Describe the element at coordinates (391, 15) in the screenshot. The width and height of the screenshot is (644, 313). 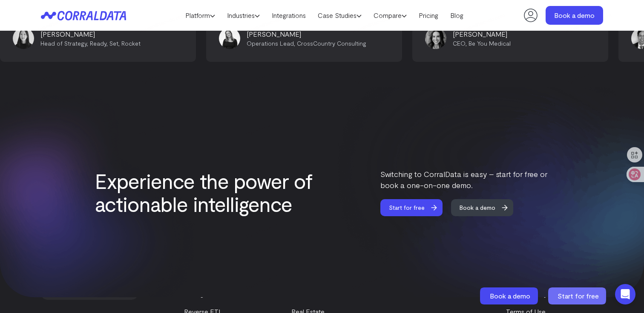
I see `a: Compare` at that location.